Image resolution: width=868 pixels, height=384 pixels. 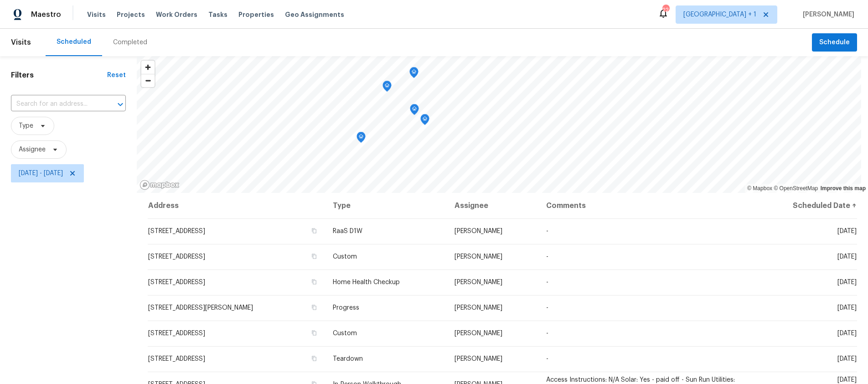 I want to click on span: Projects, so click(x=131, y=15).